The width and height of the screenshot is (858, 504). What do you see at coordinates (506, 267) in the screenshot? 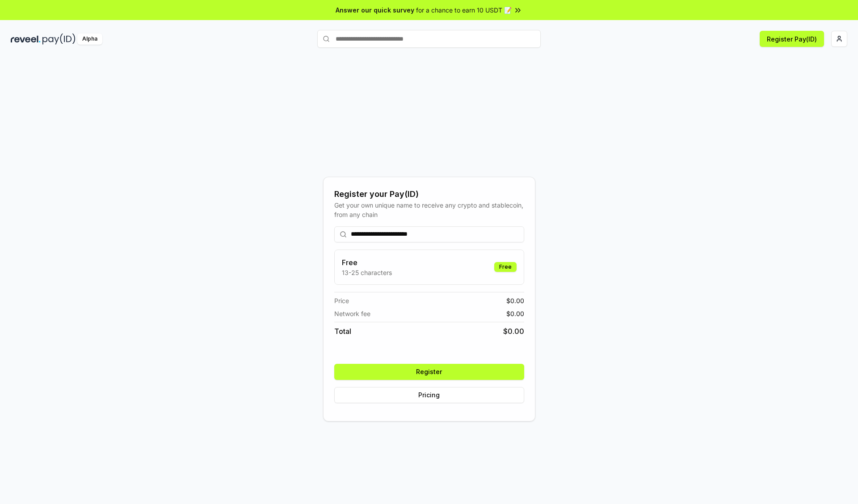
I see `div: Free` at bounding box center [506, 267].